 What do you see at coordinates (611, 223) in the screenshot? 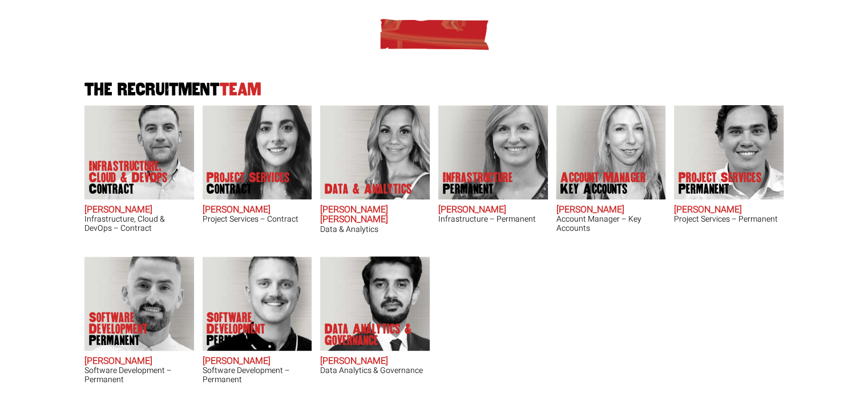
I see `h3: Account Manager – Key Accounts` at bounding box center [611, 223].